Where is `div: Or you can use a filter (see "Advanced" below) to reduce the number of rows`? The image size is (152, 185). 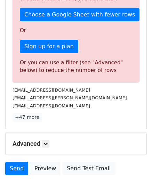
div: Or you can use a filter (see "Advanced" below) to reduce the number of rows is located at coordinates (76, 66).